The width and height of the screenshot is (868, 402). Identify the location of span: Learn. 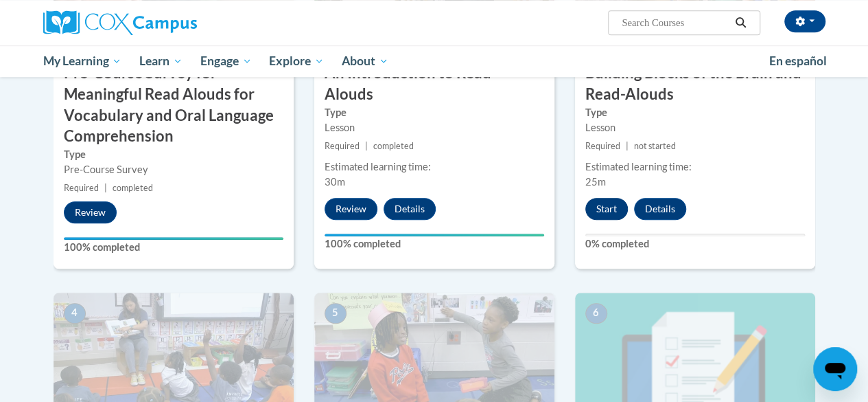
(160, 61).